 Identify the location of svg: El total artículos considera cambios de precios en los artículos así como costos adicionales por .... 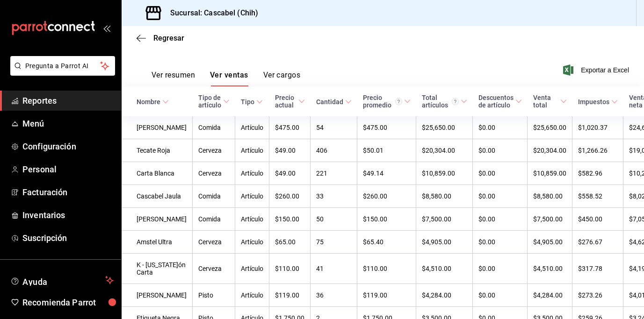
(455, 102).